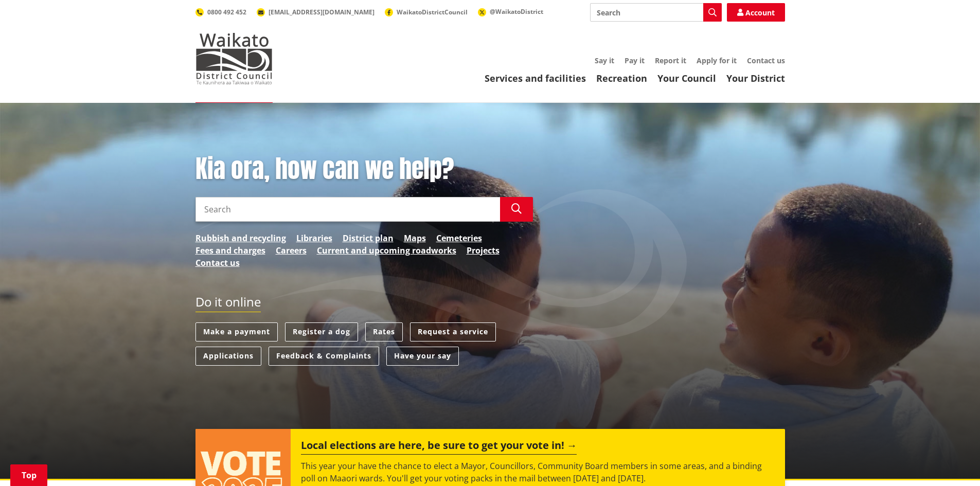  I want to click on a: Top, so click(29, 475).